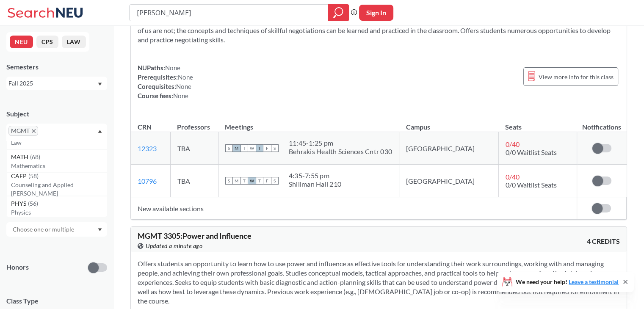 The width and height of the screenshot is (644, 309). What do you see at coordinates (57, 132) in the screenshot?
I see `div: MGMTX to remove pillDropdown arrowCS(115)Computer ScienceNRSG(76)NursingEECE(72)Electrical and Co...` at bounding box center [57, 132].